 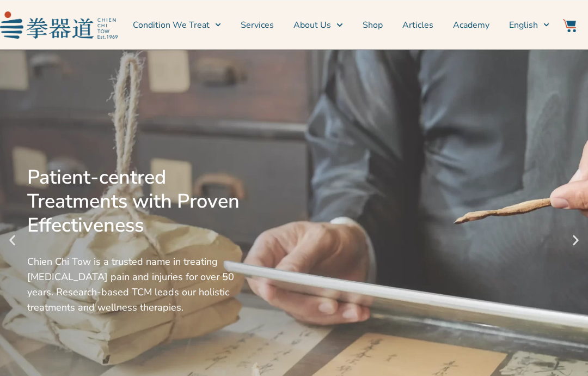 I want to click on span: English, so click(x=523, y=25).